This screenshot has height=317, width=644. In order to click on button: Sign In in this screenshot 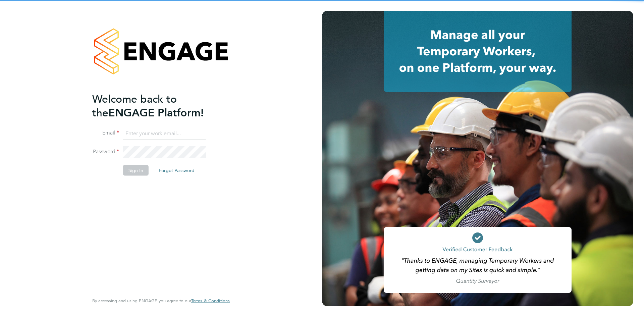, I will do `click(136, 170)`.